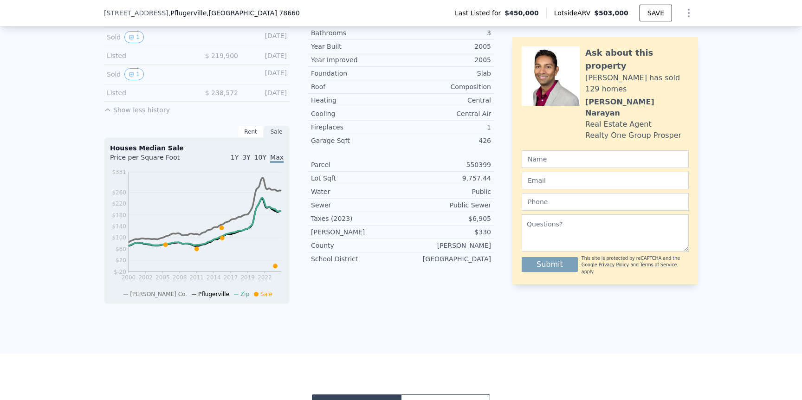 The width and height of the screenshot is (802, 400). What do you see at coordinates (574, 13) in the screenshot?
I see `span: Lotside ARV` at bounding box center [574, 13].